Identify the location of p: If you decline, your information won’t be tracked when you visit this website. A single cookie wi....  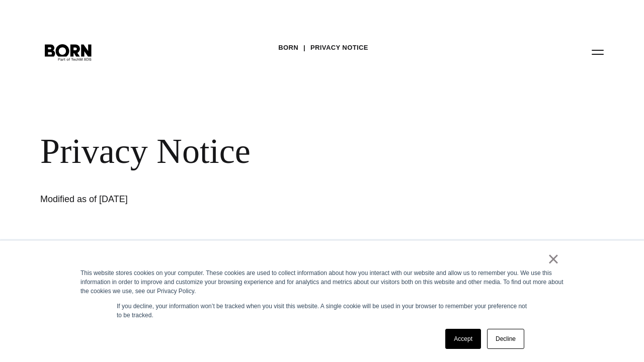
(322, 311).